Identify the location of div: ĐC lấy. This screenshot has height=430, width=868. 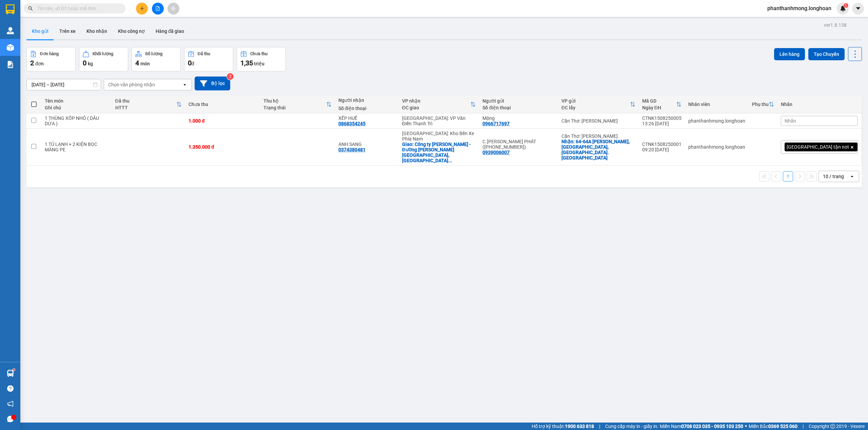
(596, 108).